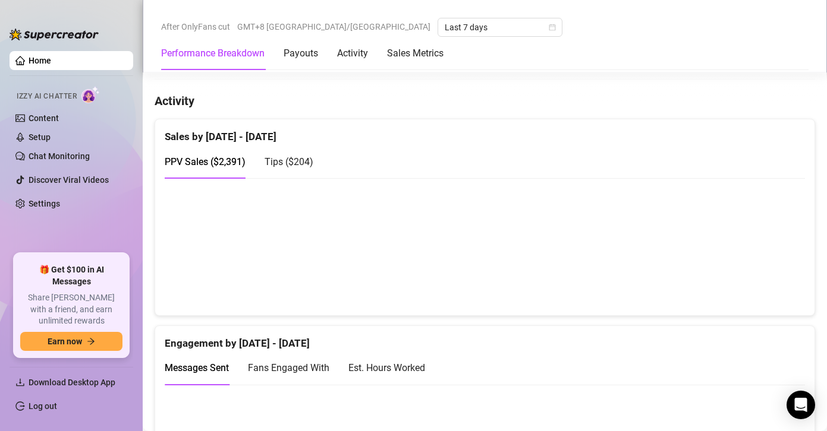 Image resolution: width=827 pixels, height=431 pixels. What do you see at coordinates (205, 162) in the screenshot?
I see `span: PPV Sales ( $2,391 )` at bounding box center [205, 162].